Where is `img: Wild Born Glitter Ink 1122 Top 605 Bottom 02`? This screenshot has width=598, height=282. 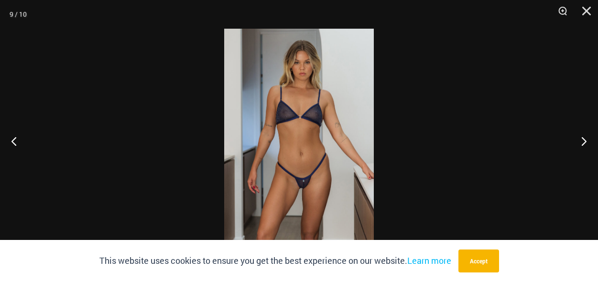
img: Wild Born Glitter Ink 1122 Top 605 Bottom 02 is located at coordinates (299, 141).